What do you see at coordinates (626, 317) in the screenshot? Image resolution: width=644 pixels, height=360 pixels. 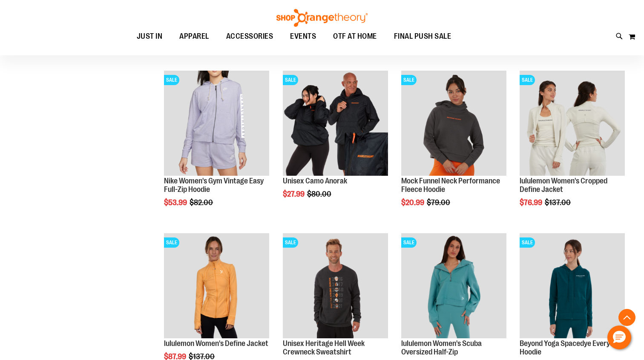 I see `button: Back To Top` at bounding box center [626, 317].